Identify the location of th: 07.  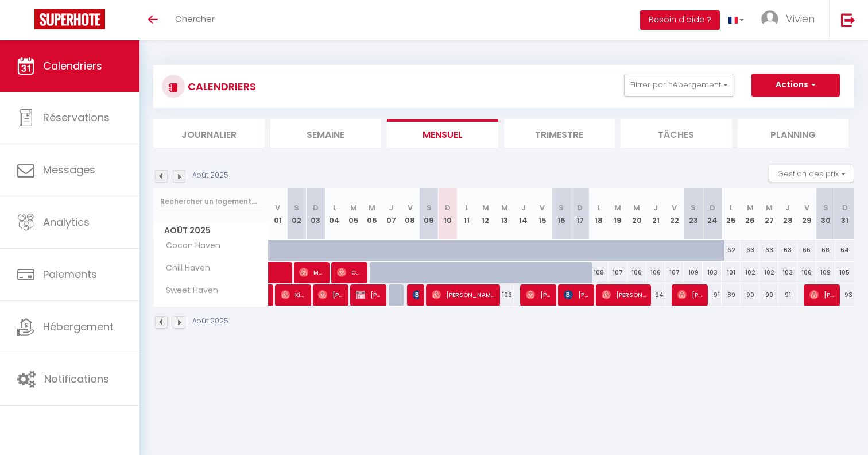
(391, 214).